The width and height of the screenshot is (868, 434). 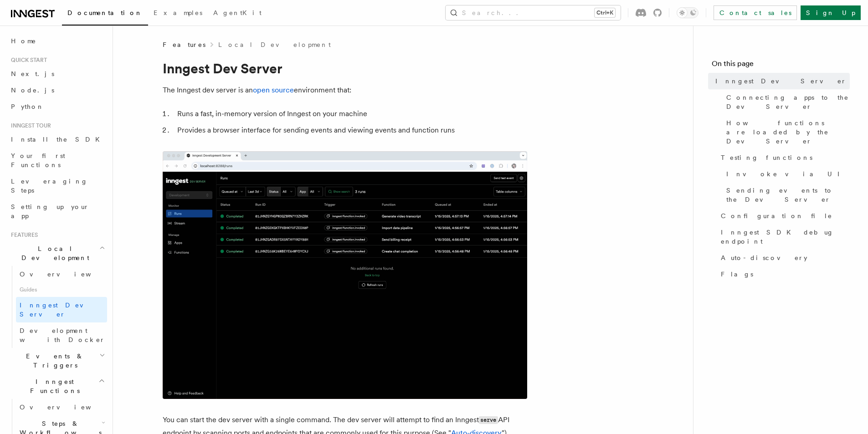 I want to click on a: Home, so click(x=57, y=41).